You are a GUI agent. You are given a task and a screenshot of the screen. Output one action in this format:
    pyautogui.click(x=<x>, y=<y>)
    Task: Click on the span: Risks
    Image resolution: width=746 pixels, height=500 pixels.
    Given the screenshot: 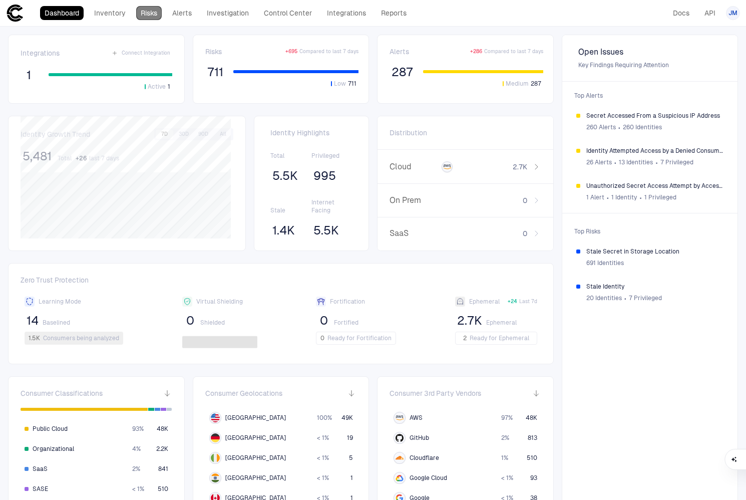 What is the action you would take?
    pyautogui.click(x=213, y=52)
    